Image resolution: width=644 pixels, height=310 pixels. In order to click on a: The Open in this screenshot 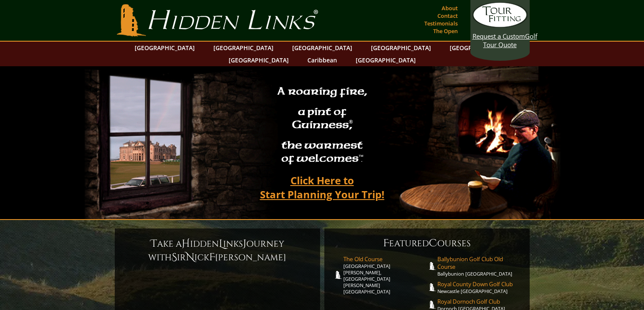, I will do `click(446, 31)`.